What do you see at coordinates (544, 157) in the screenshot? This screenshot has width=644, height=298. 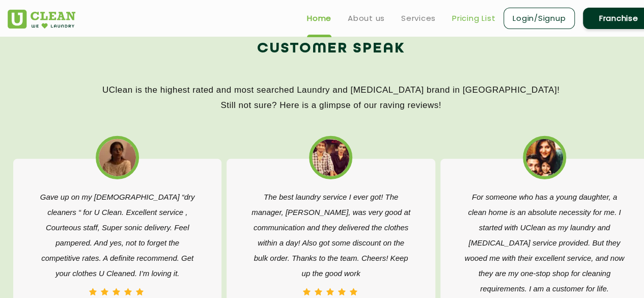 I see `img: affordable dry cleaning` at bounding box center [544, 157].